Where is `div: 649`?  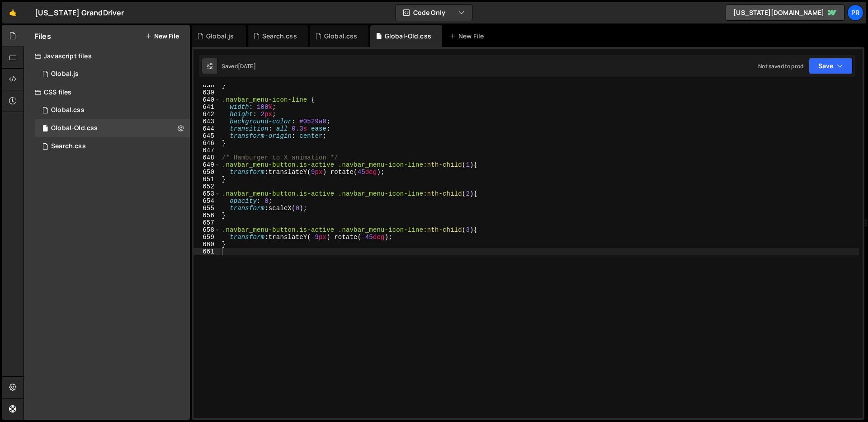 div: 649 is located at coordinates (207, 165).